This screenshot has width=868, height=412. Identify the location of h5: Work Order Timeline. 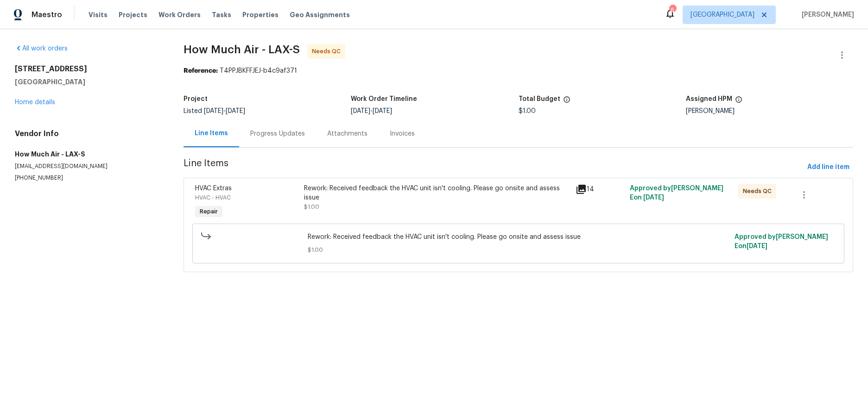
(383, 99).